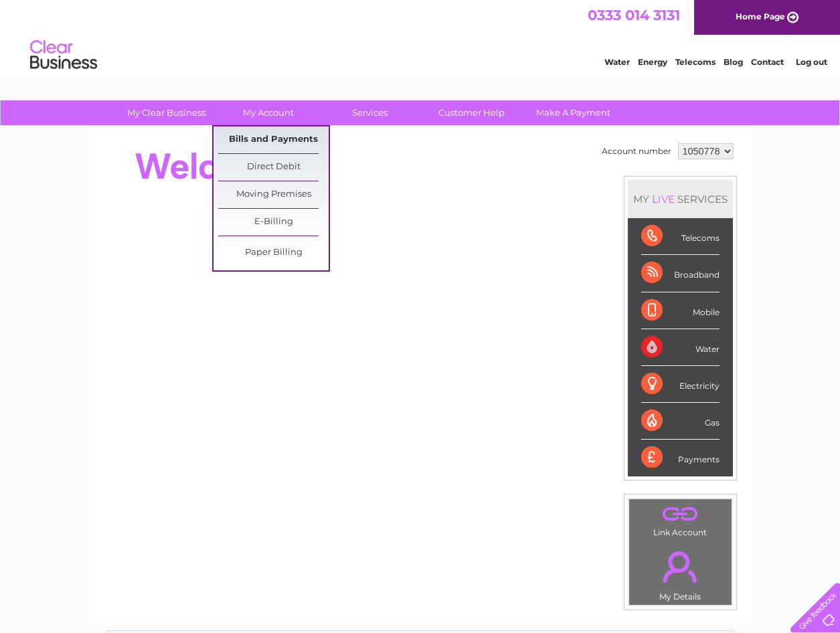  Describe the element at coordinates (370, 113) in the screenshot. I see `a: Services` at that location.